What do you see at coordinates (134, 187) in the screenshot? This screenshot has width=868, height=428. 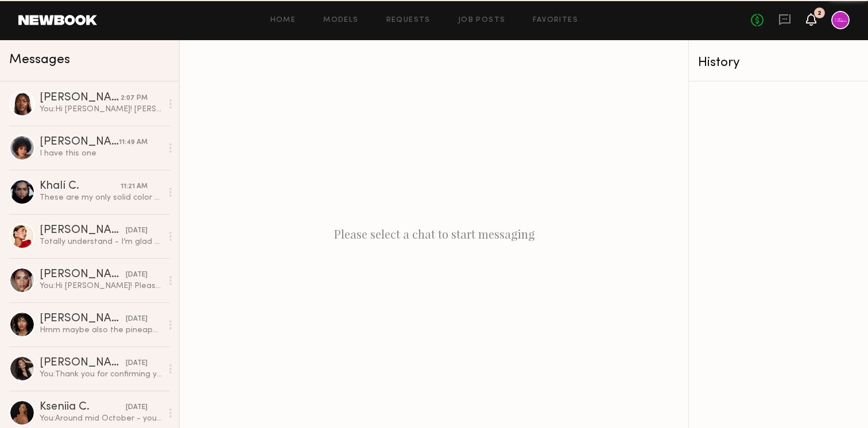 I see `div: 11:21 AM` at bounding box center [134, 187].